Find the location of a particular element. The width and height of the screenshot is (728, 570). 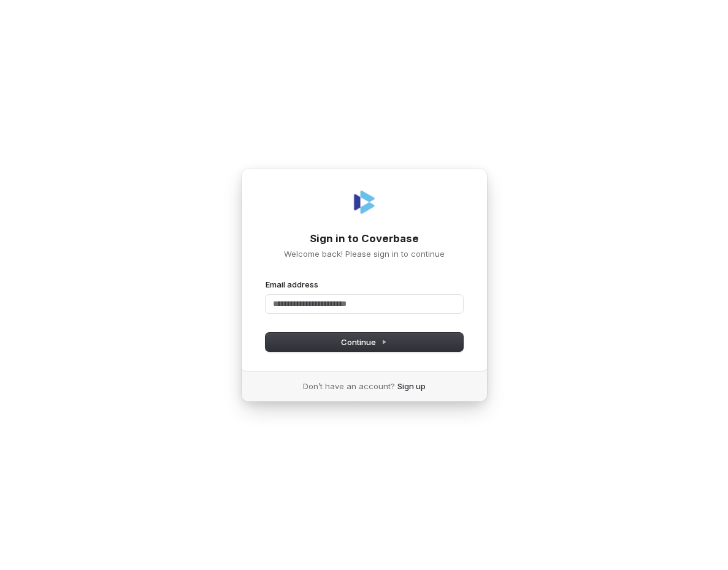

button: Continue is located at coordinates (364, 342).